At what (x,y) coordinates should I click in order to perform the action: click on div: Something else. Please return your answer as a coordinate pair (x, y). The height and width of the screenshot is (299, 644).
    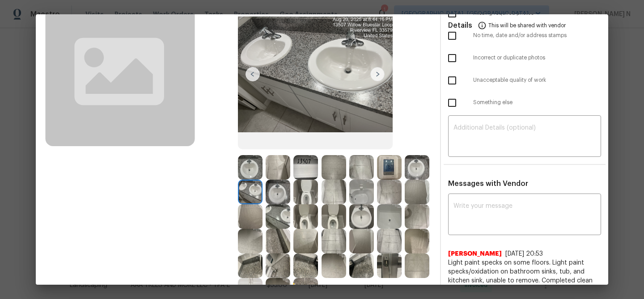
    Looking at the image, I should click on (525, 103).